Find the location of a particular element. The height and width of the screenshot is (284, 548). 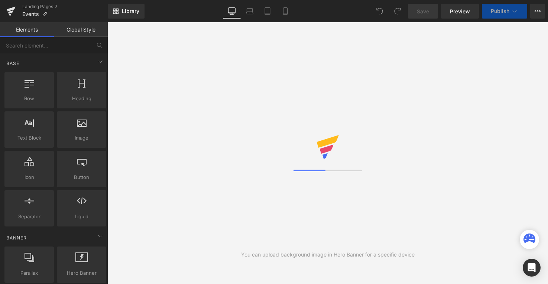

span: Icon is located at coordinates (29, 177).